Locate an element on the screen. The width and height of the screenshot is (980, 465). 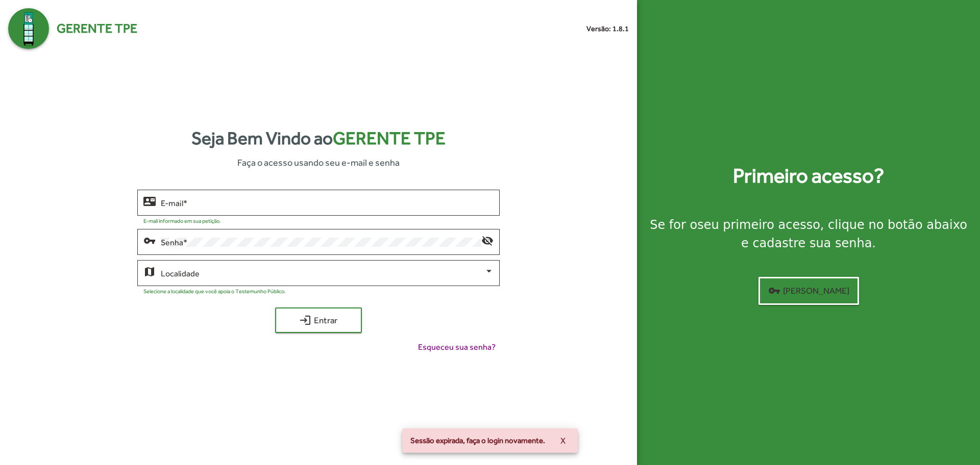
div: Se for o , clique no botão abaixo e cadastre sua senha. is located at coordinates (809, 234).